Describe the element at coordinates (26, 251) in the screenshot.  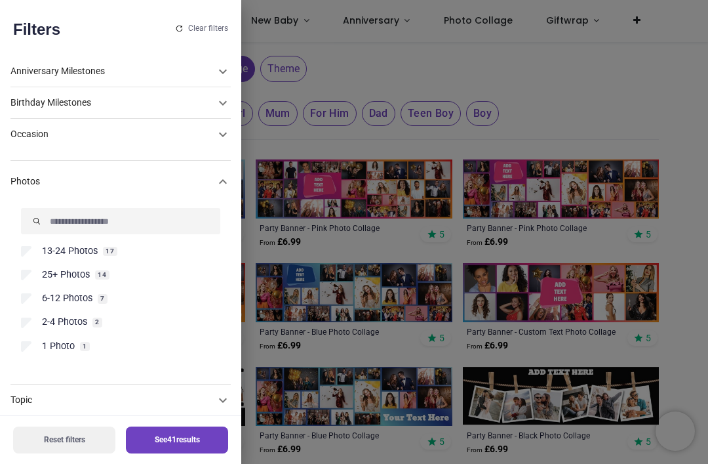
I see `input: 13-24 Photos17` at that location.